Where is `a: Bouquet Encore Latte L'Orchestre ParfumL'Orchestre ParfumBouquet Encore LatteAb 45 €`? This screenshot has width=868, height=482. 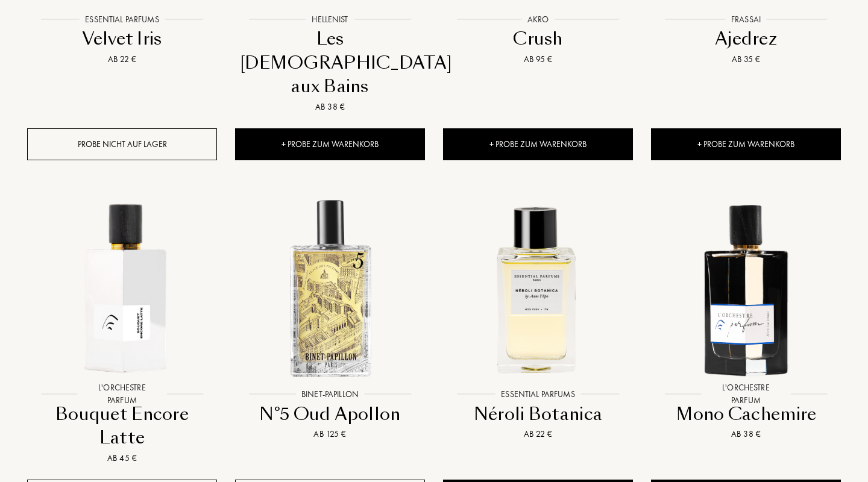 a: Bouquet Encore Latte L'Orchestre ParfumL'Orchestre ParfumBouquet Encore LatteAb 45 € is located at coordinates (122, 330).